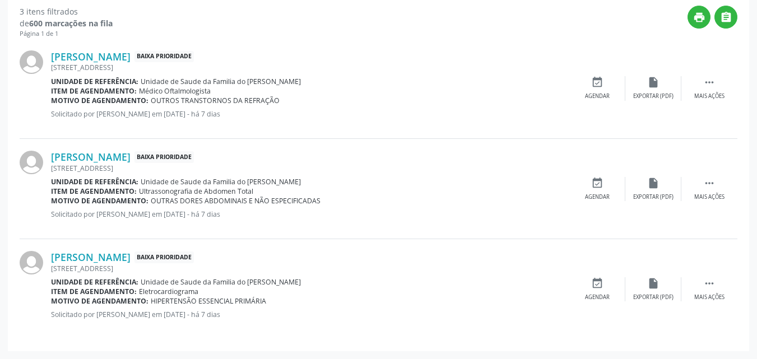  Describe the element at coordinates (699, 17) in the screenshot. I see `button: print` at that location.